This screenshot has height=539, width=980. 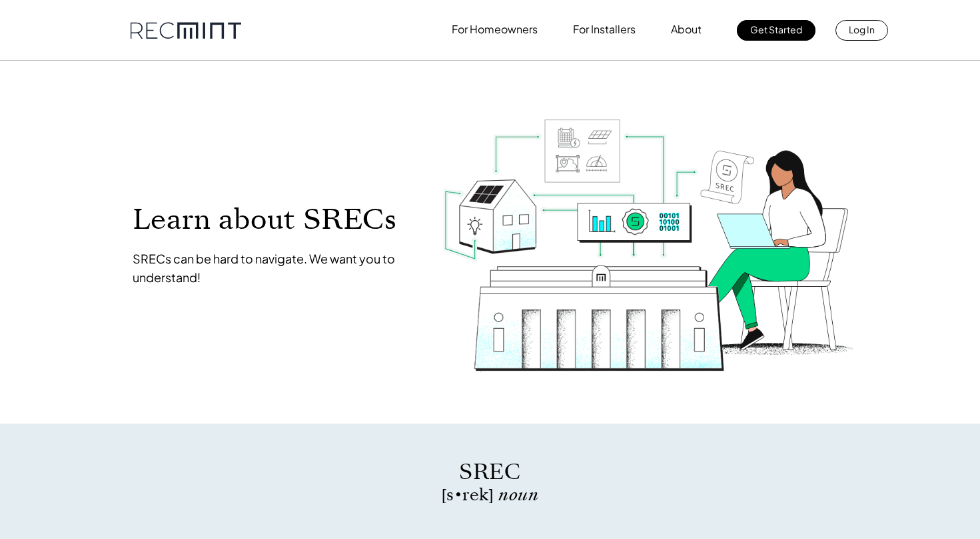 What do you see at coordinates (490, 494) in the screenshot?
I see `p: [s • rek]` at bounding box center [490, 494].